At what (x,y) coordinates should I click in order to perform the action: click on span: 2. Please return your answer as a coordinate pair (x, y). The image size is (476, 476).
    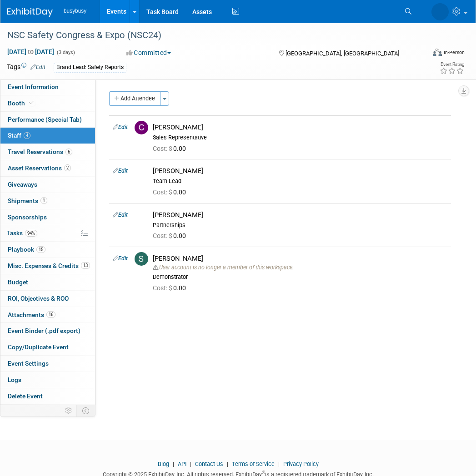
    Looking at the image, I should click on (67, 167).